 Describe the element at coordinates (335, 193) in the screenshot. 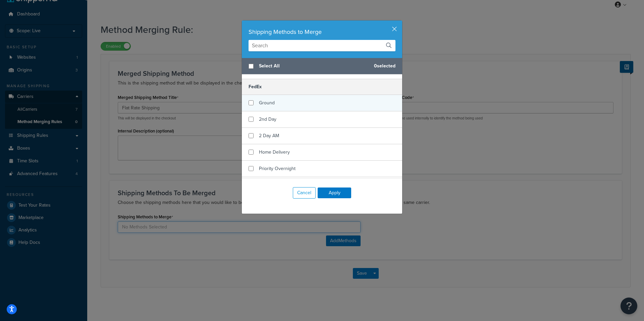

I see `button: Apply` at that location.